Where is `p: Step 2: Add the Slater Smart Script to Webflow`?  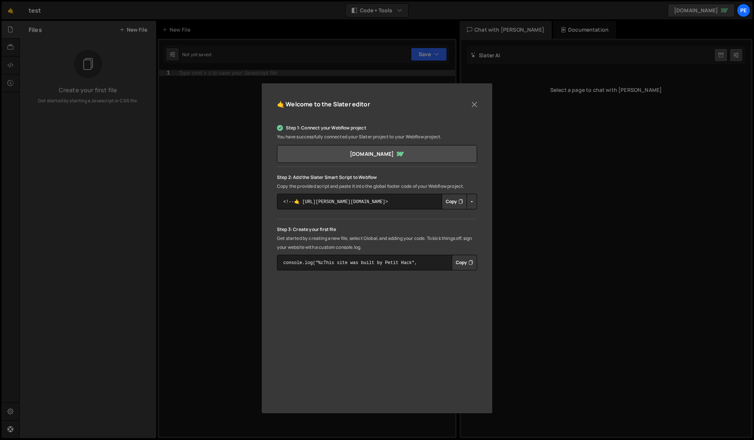 p: Step 2: Add the Slater Smart Script to Webflow is located at coordinates (377, 177).